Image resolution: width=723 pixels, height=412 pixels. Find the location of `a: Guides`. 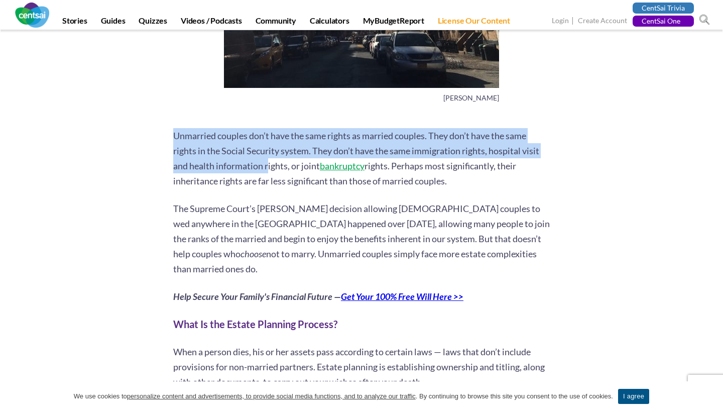

a: Guides is located at coordinates (113, 23).